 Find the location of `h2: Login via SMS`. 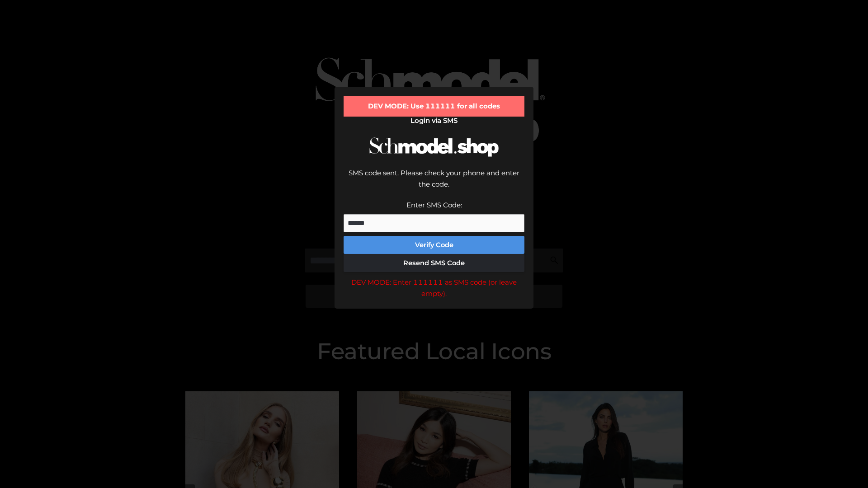

h2: Login via SMS is located at coordinates (434, 120).